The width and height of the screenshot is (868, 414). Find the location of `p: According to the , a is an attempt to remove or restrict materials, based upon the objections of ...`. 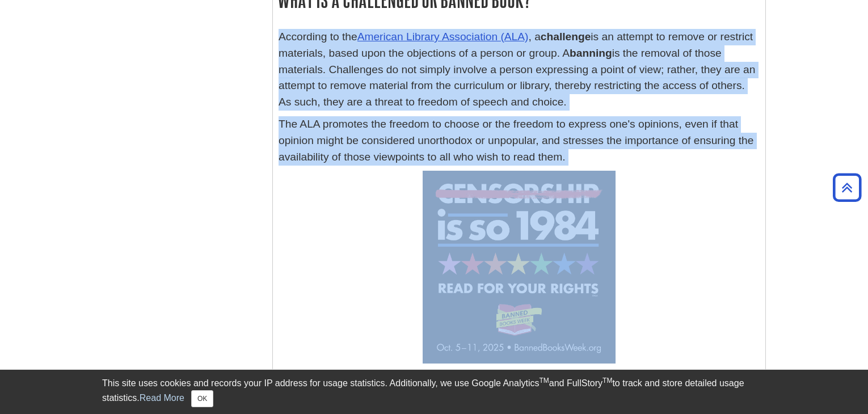

p: According to the , a is an attempt to remove or restrict materials, based upon the objections of ... is located at coordinates (519, 70).